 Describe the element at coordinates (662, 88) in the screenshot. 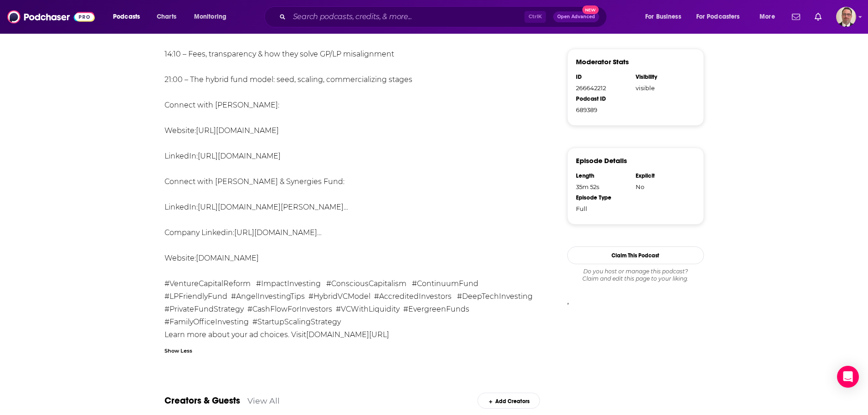

I see `div: visible` at that location.